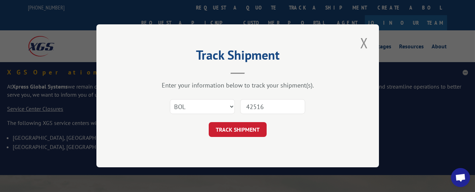 The width and height of the screenshot is (475, 192). What do you see at coordinates (273, 107) in the screenshot?
I see `input: Number(s)` at bounding box center [273, 107].